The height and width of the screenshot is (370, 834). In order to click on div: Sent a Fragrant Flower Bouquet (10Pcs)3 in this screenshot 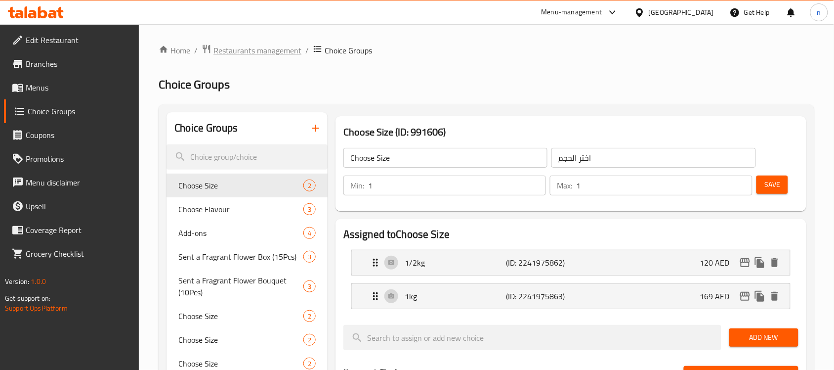, I will do `click(247, 286)`.